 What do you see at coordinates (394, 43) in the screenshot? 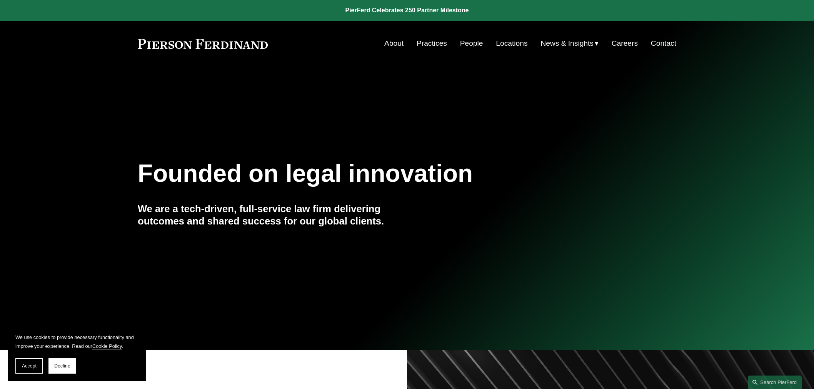
I see `a: About` at bounding box center [394, 43].